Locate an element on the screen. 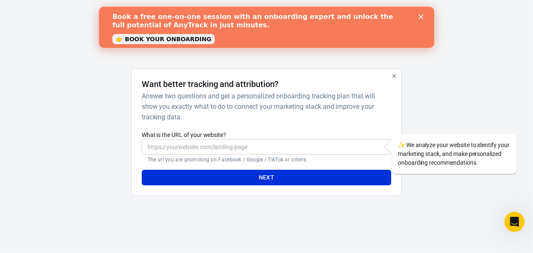 This screenshot has height=253, width=533. label: What is the URL of your website? is located at coordinates (266, 135).